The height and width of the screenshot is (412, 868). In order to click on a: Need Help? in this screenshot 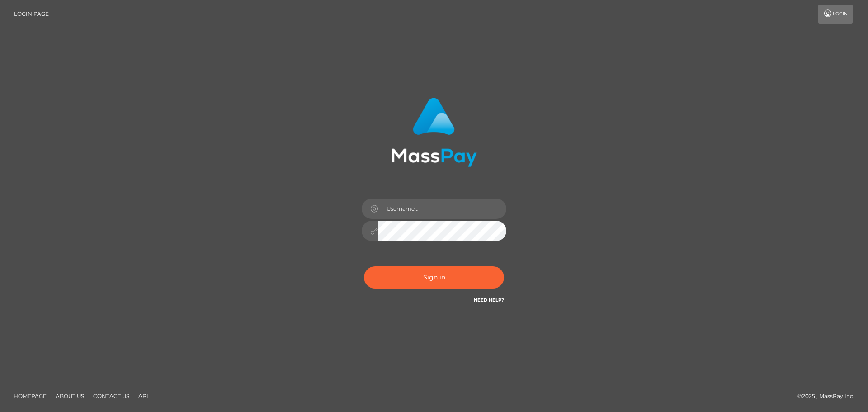, I will do `click(489, 300)`.